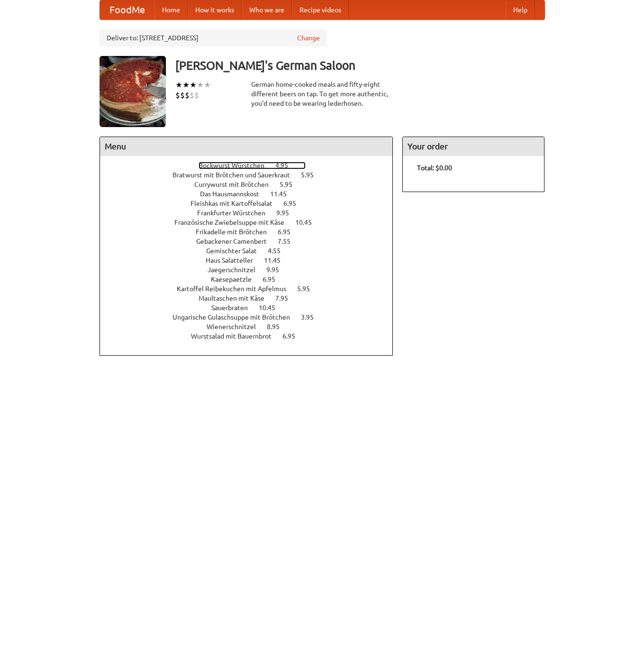 The width and height of the screenshot is (644, 671). What do you see at coordinates (267, 10) in the screenshot?
I see `a: Who we are` at bounding box center [267, 10].